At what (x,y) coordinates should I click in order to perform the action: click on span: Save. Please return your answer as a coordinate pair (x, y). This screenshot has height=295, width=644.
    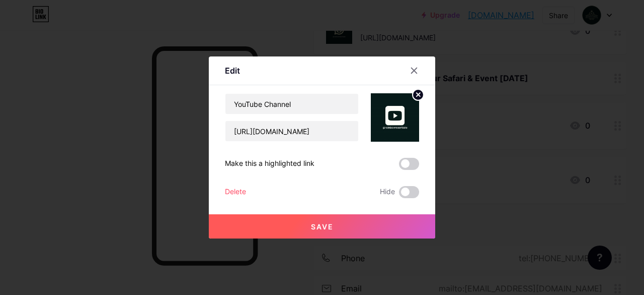
    Looking at the image, I should click on (322, 226).